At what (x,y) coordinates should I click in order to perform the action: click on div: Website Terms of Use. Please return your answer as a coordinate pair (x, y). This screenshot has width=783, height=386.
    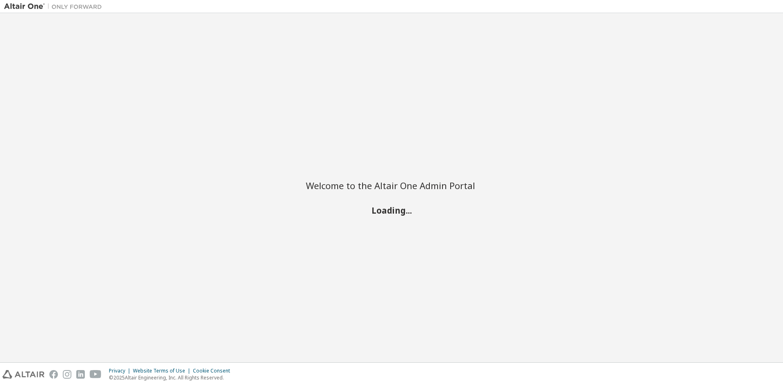
    Looking at the image, I should click on (163, 370).